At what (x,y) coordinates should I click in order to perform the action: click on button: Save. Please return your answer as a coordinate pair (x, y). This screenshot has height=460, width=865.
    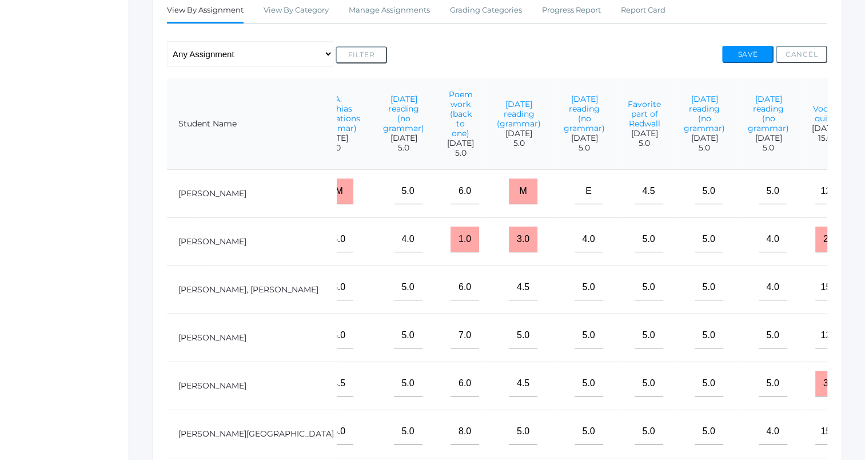
    Looking at the image, I should click on (748, 54).